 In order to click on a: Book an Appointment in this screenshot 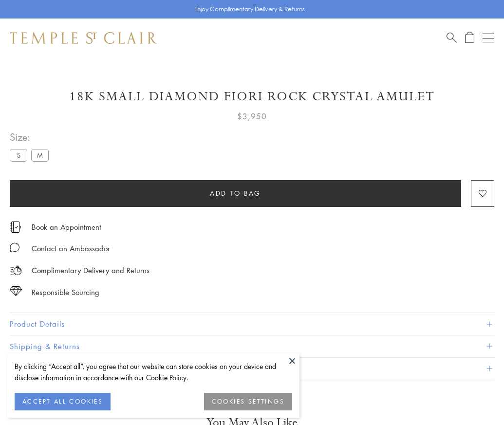, I will do `click(66, 227)`.